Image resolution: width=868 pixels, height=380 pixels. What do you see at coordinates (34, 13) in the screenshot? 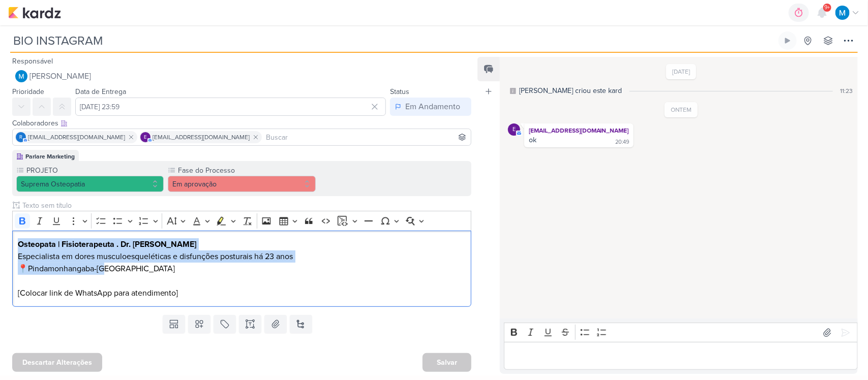
I see `img: kardz.app` at bounding box center [34, 13].